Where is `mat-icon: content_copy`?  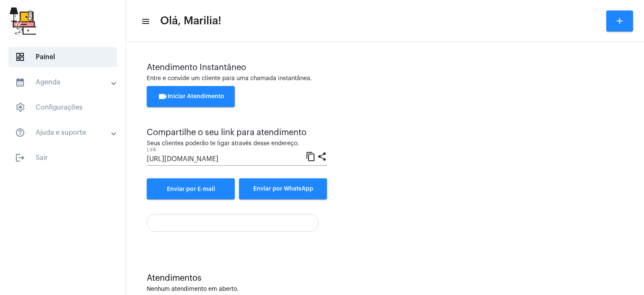 mat-icon: content_copy is located at coordinates (311, 156).